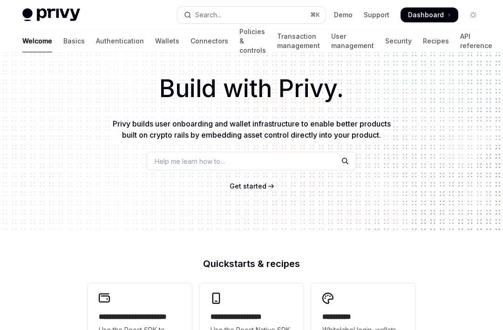  What do you see at coordinates (253, 41) in the screenshot?
I see `a: Policies & controls` at bounding box center [253, 41].